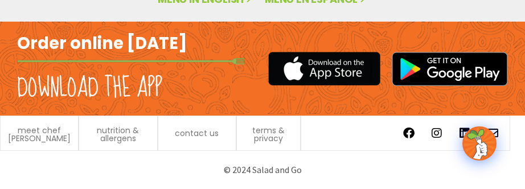 This screenshot has width=525, height=189. I want to click on a: terms & privacy, so click(268, 134).